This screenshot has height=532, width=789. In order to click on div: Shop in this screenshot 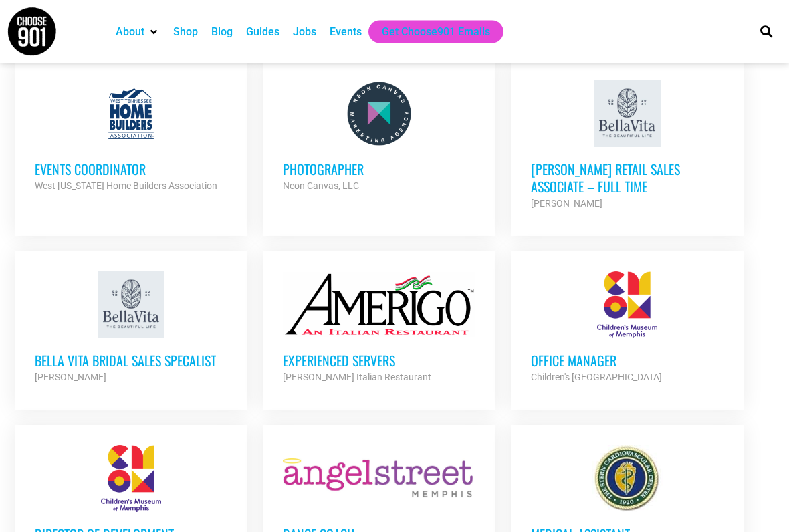, I will do `click(185, 32)`.